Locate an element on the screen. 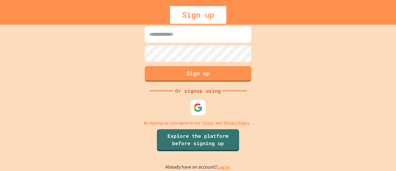 The image size is (396, 171). a: Terms is located at coordinates (208, 123).